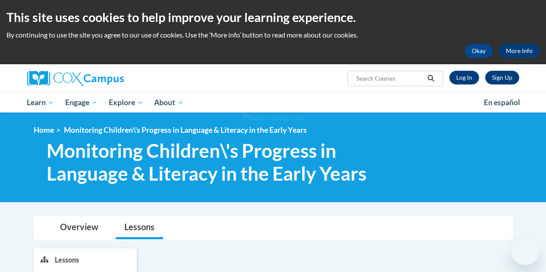 The height and width of the screenshot is (272, 546). I want to click on div: Main menu, so click(273, 103).